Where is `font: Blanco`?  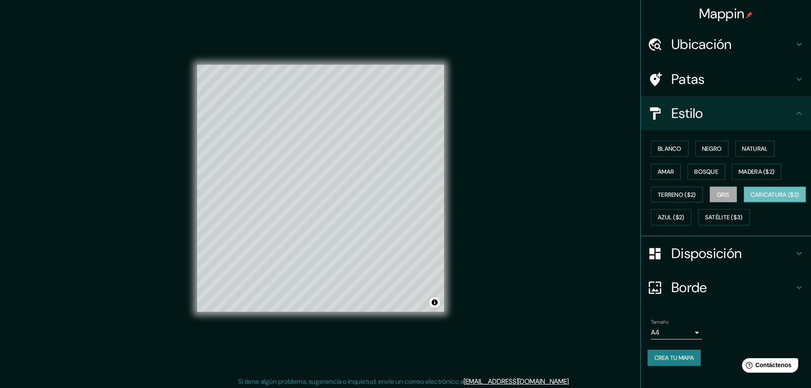 font: Blanco is located at coordinates (670, 149).